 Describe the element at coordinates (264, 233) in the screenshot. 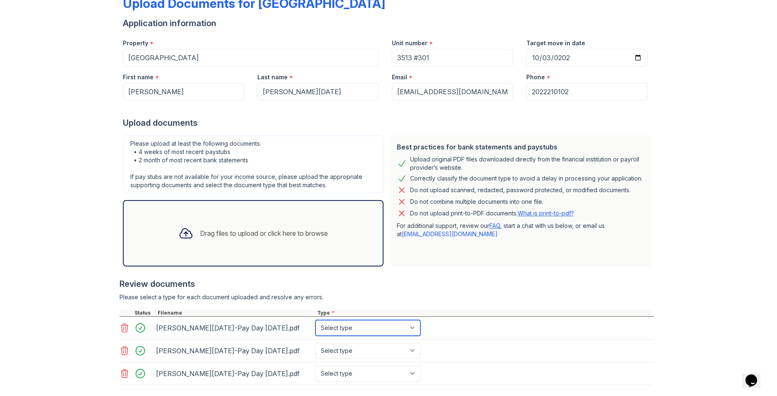

I see `div: Drag files to upload or click here to browse` at that location.